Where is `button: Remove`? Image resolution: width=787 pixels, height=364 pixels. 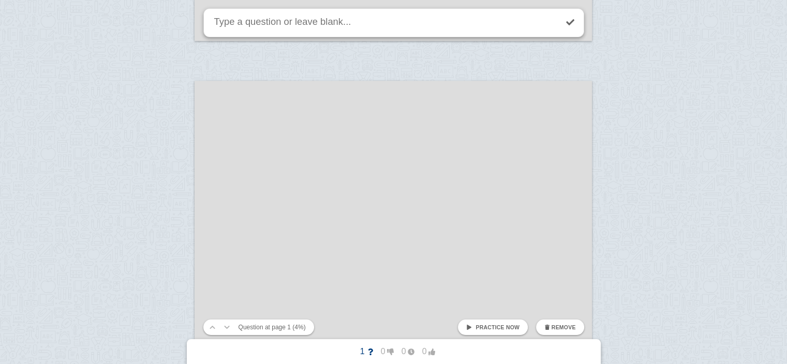
button: Remove is located at coordinates (560, 327).